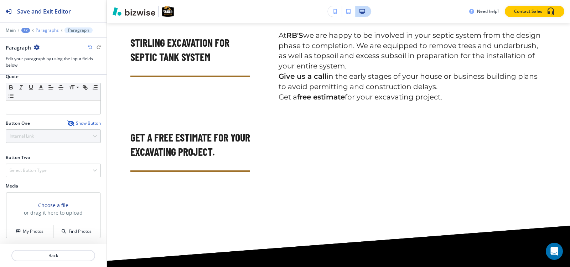 The width and height of the screenshot is (570, 267). I want to click on h2: Paragraph, so click(18, 47).